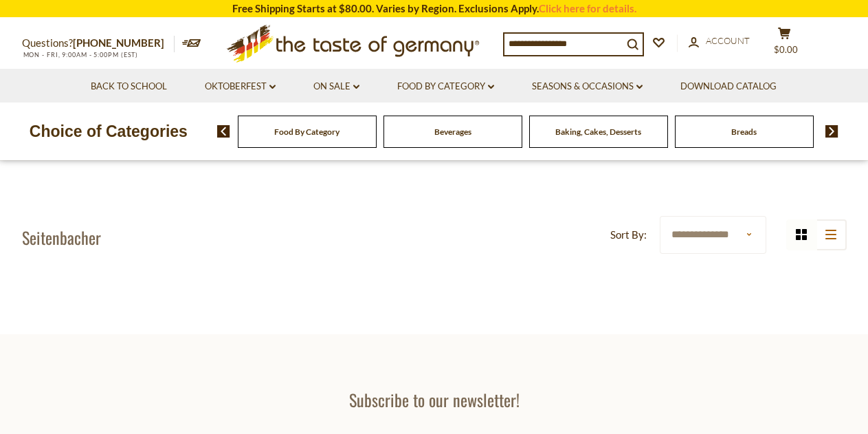 This screenshot has height=434, width=868. What do you see at coordinates (240, 86) in the screenshot?
I see `a: Oktoberfest` at bounding box center [240, 86].